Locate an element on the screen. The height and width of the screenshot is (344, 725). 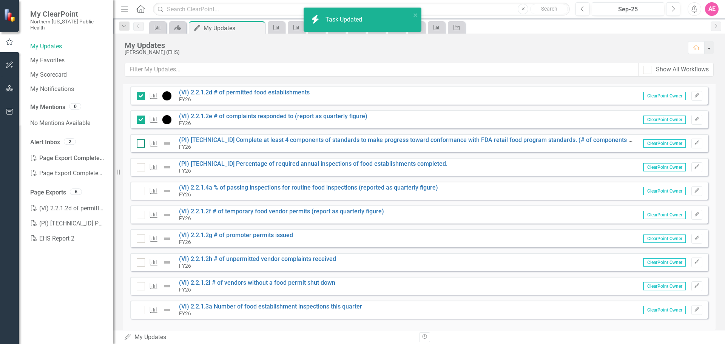
a: (VI) 2.2.1.2i # of vendors without a food permit shut down is located at coordinates (257, 283).